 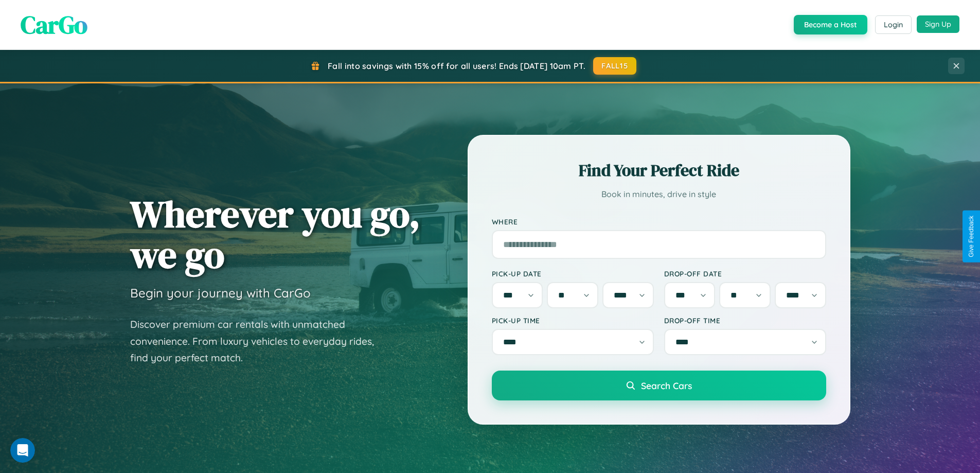 What do you see at coordinates (971, 236) in the screenshot?
I see `div: Give Feedback` at bounding box center [971, 236].